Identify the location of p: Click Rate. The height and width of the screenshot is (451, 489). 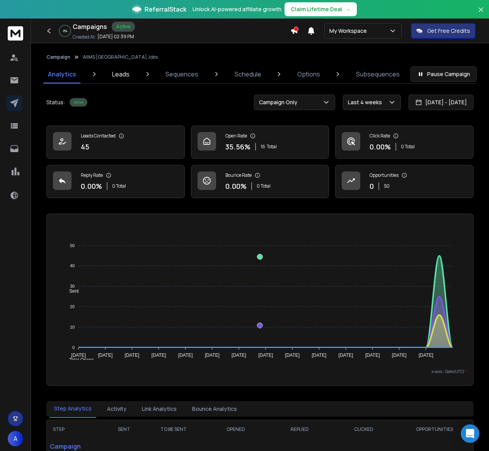
(379, 136).